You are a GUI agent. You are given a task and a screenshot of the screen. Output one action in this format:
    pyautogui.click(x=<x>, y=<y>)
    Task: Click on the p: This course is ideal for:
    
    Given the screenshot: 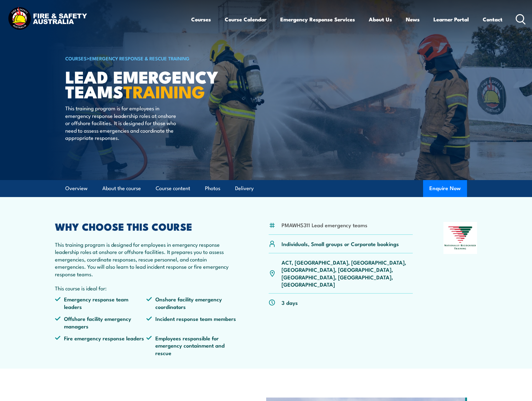 What is the action you would take?
    pyautogui.click(x=146, y=288)
    